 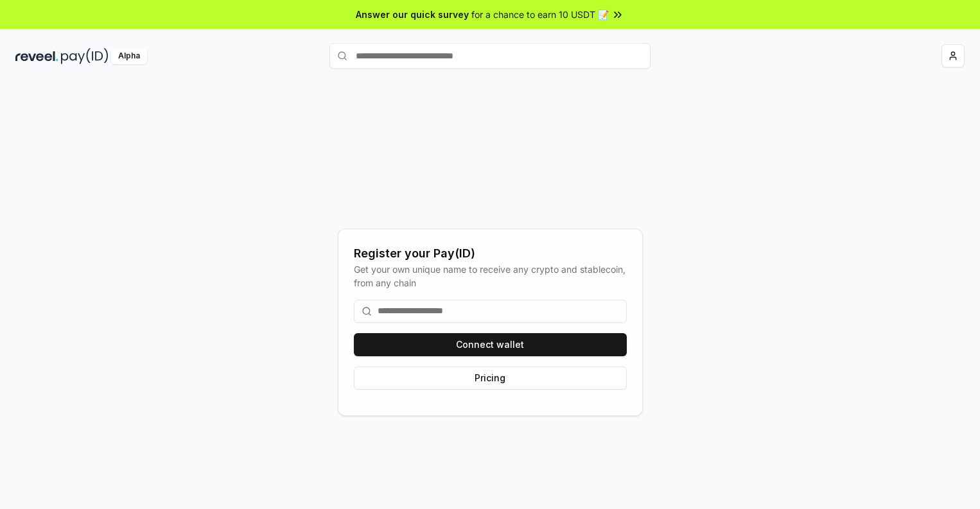 What do you see at coordinates (37, 56) in the screenshot?
I see `img: reveel_dark` at bounding box center [37, 56].